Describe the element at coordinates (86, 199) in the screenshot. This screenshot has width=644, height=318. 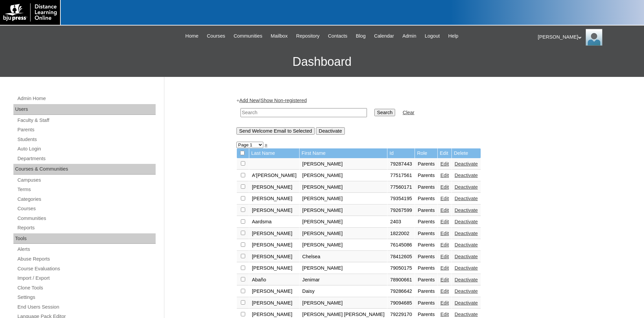
I see `a: Categories` at that location.